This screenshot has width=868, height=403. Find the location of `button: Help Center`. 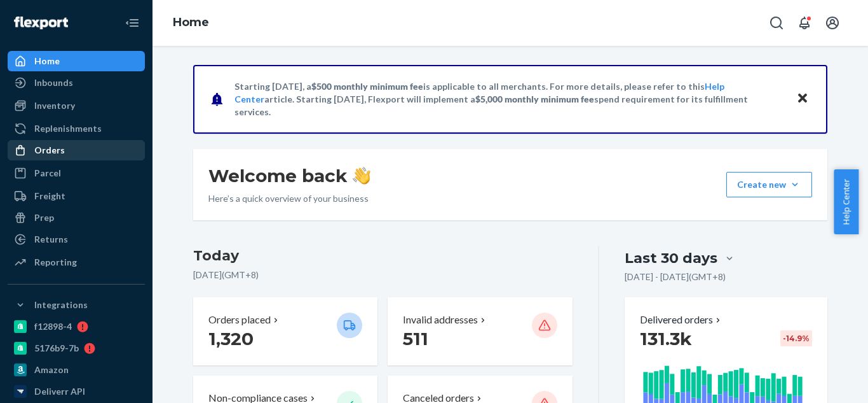

button: Help Center is located at coordinates (846, 202).